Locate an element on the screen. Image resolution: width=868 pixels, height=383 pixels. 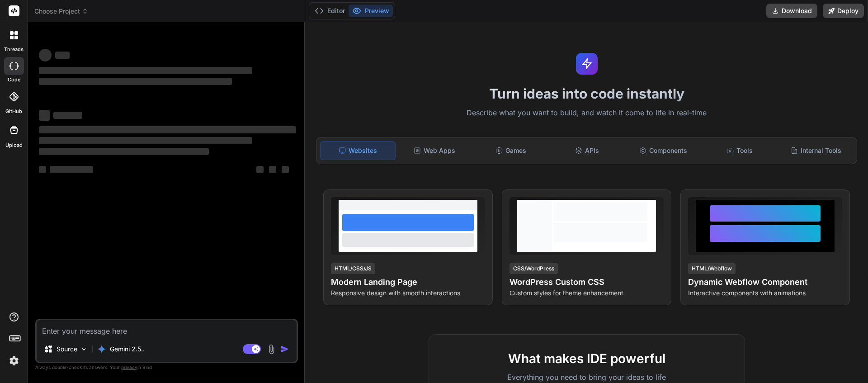
div: Tools is located at coordinates (739, 151).